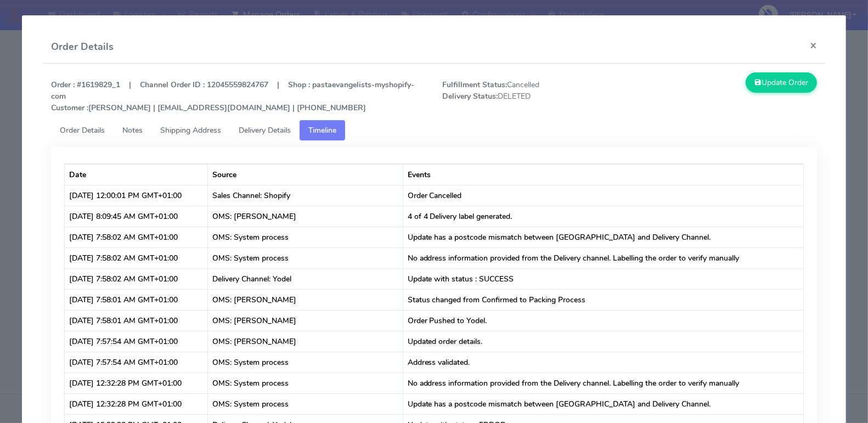 This screenshot has height=423, width=868. What do you see at coordinates (603, 321) in the screenshot?
I see `td: Order Pushed to Yodel.` at bounding box center [603, 321].